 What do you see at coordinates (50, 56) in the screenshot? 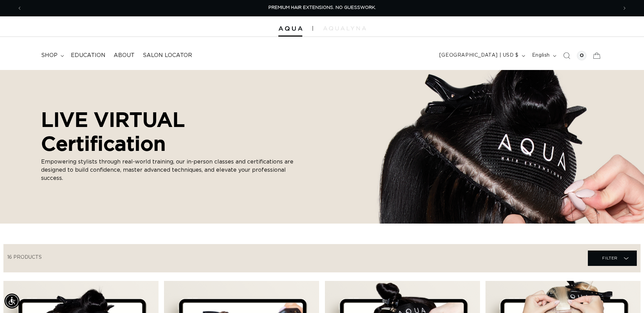
I see `span: shop` at bounding box center [50, 56].